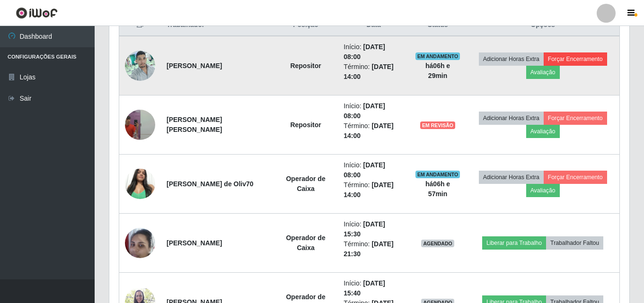  I want to click on img: 1727212594442.jpeg, so click(140, 183).